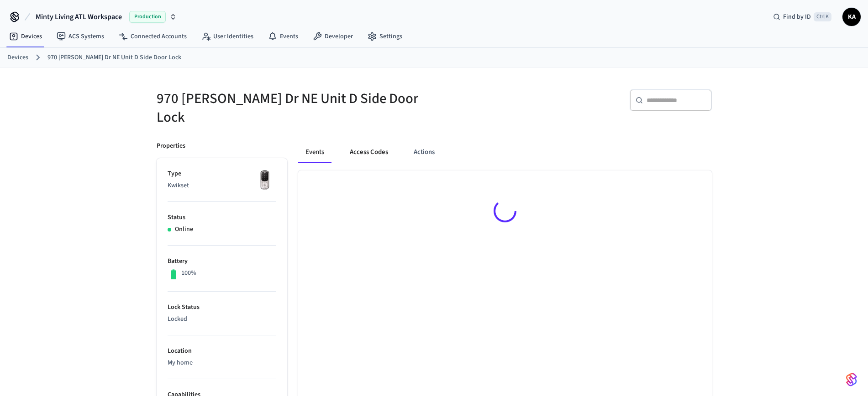  Describe the element at coordinates (222, 308) in the screenshot. I see `p: Lock Status` at that location.